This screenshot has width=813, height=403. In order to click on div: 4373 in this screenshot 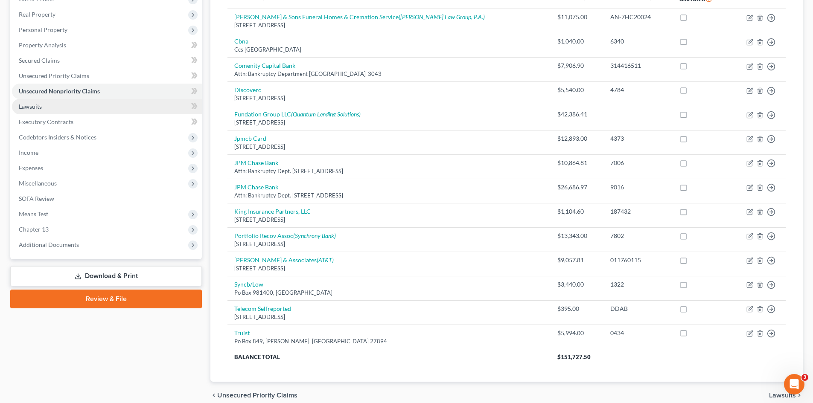, I will do `click(638, 139)`.